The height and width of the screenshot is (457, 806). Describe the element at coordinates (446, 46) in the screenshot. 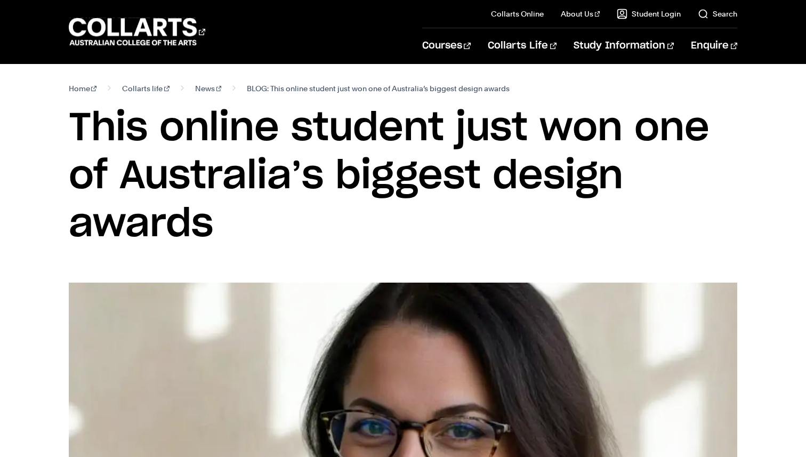

I see `a: Courses` at that location.